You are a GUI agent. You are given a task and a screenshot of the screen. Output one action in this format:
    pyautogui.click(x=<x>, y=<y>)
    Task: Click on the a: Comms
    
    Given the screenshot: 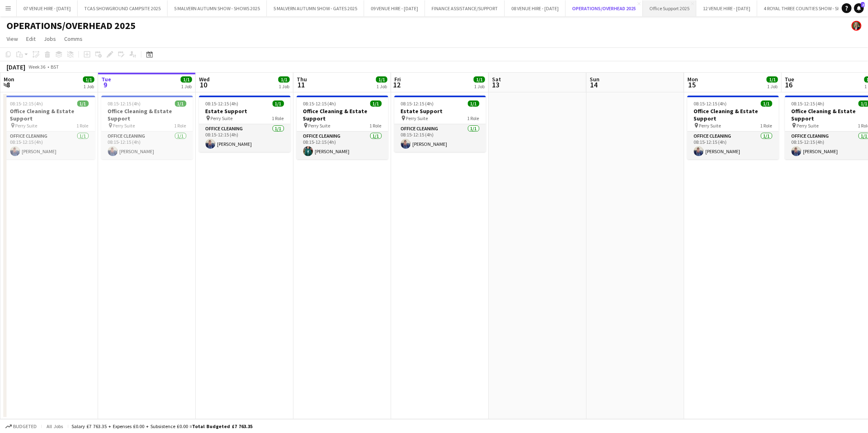 What is the action you would take?
    pyautogui.click(x=73, y=39)
    